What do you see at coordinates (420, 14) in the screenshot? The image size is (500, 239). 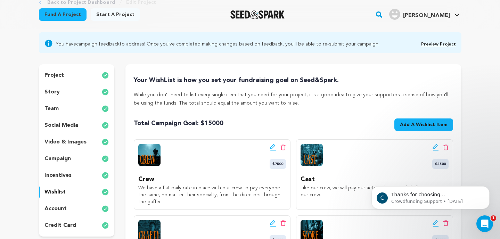 I see `div: Freeman M.'s Profile` at bounding box center [420, 14].